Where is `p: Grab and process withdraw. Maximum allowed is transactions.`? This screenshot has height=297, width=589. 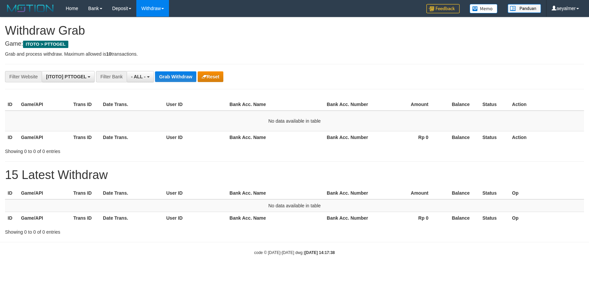 p: Grab and process withdraw. Maximum allowed is transactions. is located at coordinates (294, 54).